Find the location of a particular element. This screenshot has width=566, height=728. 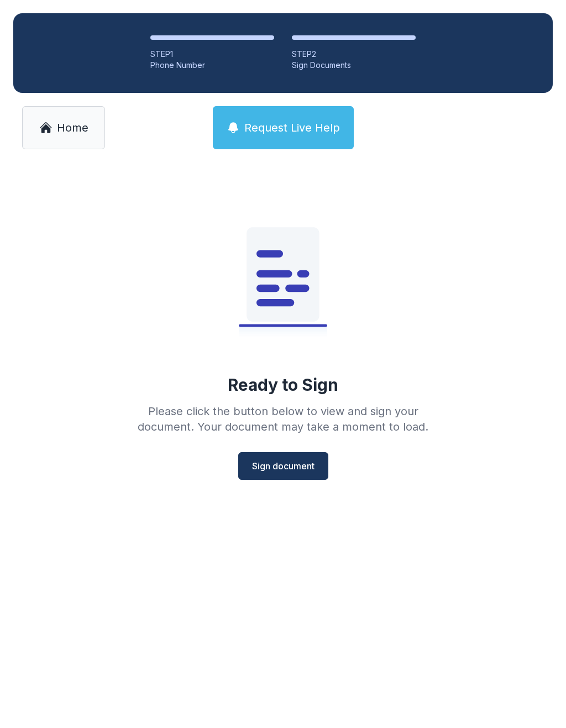

span: Request Live Help is located at coordinates (292, 128).